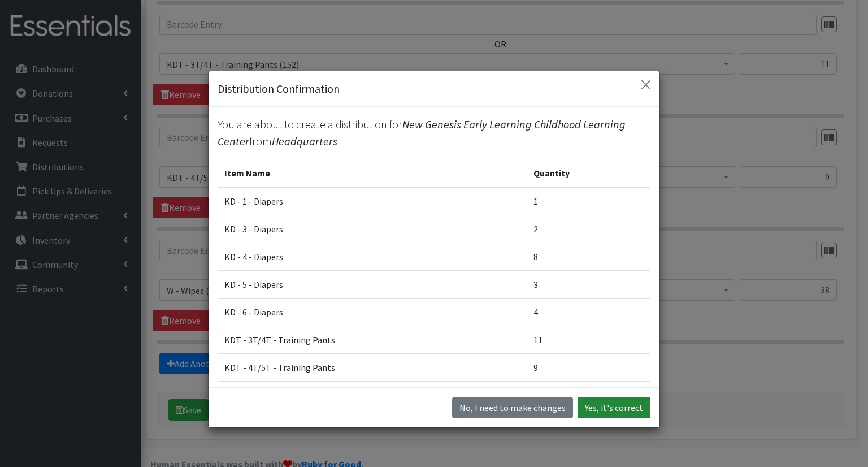 The image size is (868, 467). What do you see at coordinates (589, 339) in the screenshot?
I see `td: 11` at bounding box center [589, 339].